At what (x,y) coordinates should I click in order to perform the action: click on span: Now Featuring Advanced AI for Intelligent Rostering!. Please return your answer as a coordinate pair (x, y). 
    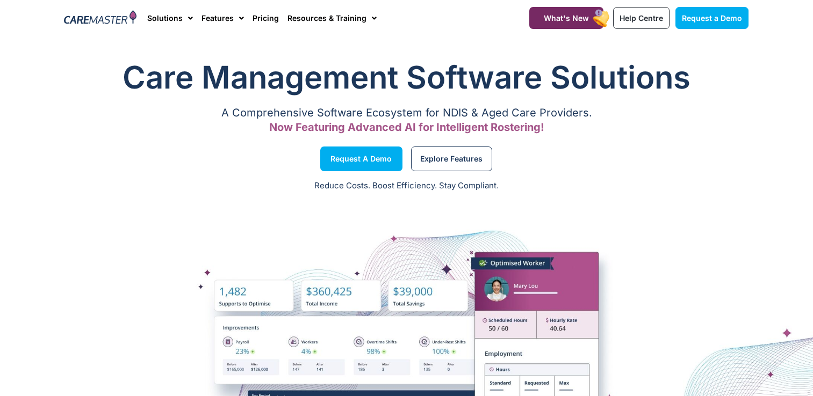
    Looking at the image, I should click on (407, 127).